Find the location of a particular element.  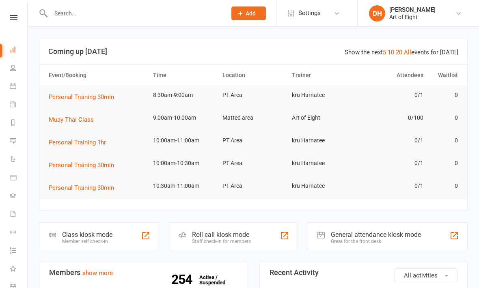

a: What's New is located at coordinates (19, 269).